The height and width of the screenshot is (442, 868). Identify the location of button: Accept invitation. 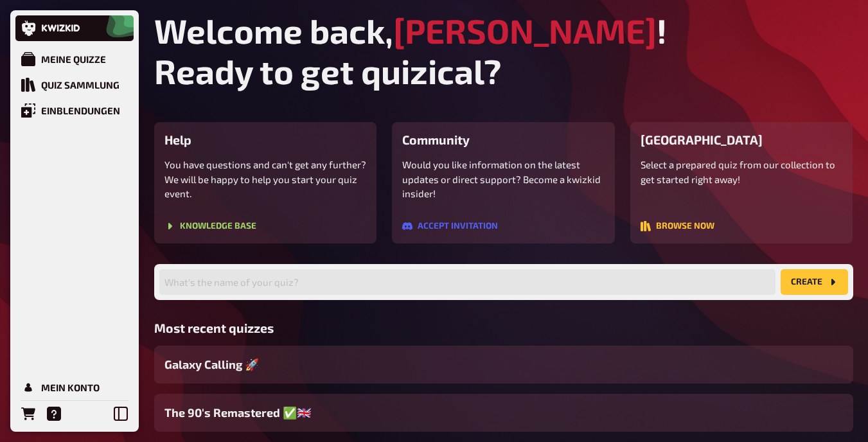
(449, 226).